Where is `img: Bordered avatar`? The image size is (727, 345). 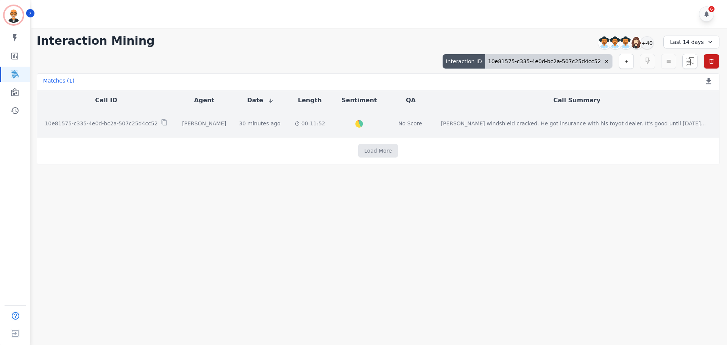
img: Bordered avatar is located at coordinates (14, 15).